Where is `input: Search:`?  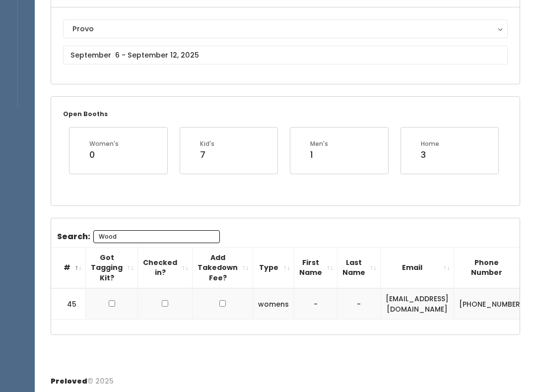
input: Search: is located at coordinates (157, 237).